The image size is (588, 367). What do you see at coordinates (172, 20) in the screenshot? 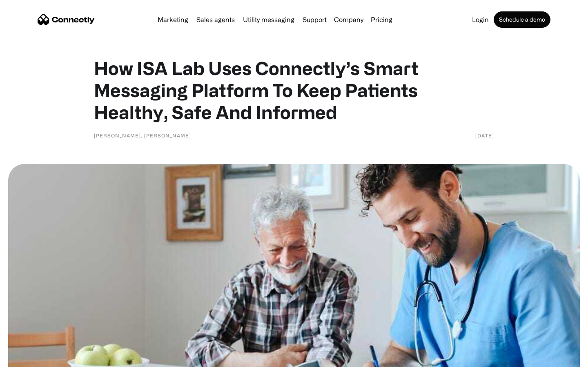
I see `a: Marketing` at bounding box center [172, 20].